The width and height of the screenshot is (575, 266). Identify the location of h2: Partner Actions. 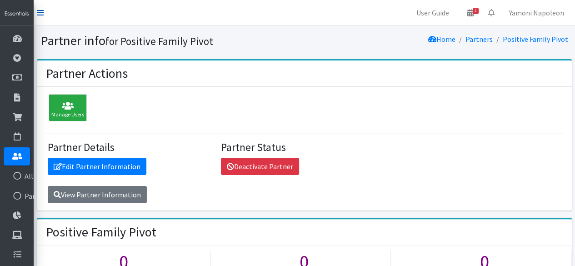
(87, 74).